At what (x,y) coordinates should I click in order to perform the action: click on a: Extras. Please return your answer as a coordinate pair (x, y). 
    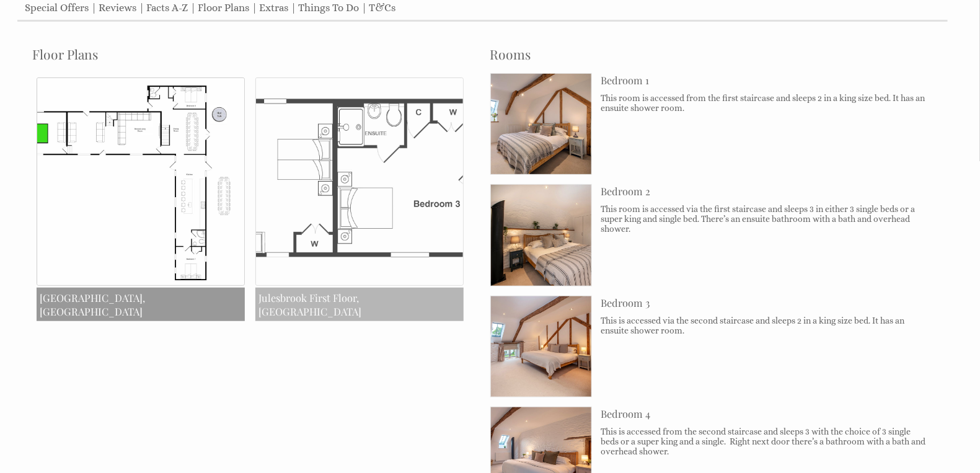
    Looking at the image, I should click on (273, 7).